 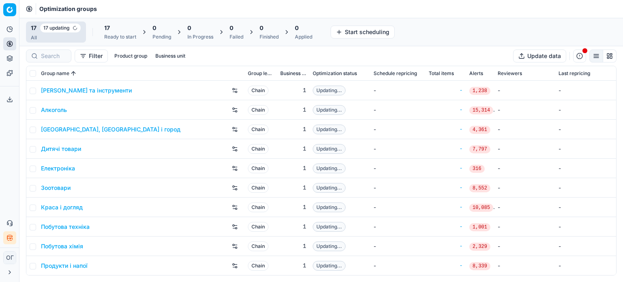 What do you see at coordinates (334, 73) in the screenshot?
I see `span: Optimization status` at bounding box center [334, 73].